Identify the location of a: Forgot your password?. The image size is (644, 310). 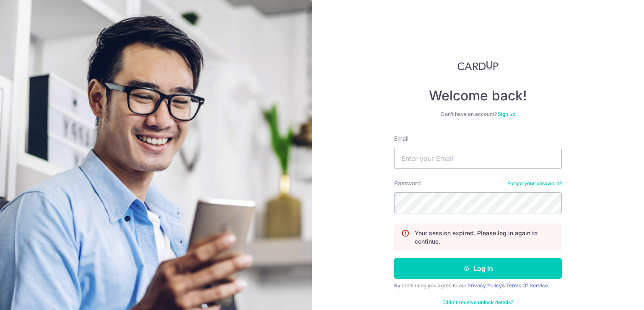
(535, 184).